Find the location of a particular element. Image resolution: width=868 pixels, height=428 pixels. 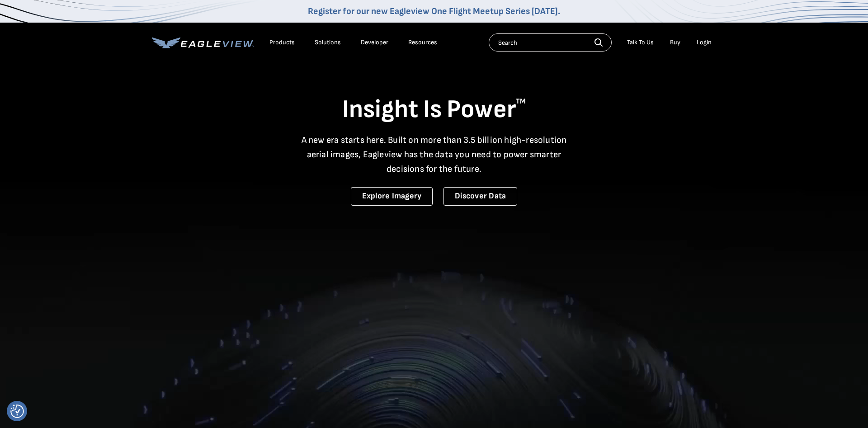

h1: Insight Is Power is located at coordinates (434, 110).